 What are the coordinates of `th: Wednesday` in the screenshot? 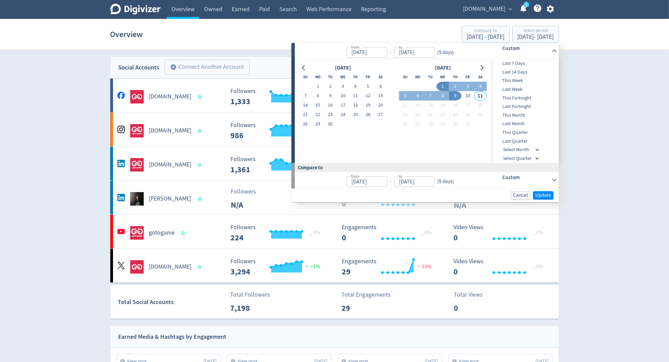 It's located at (343, 77).